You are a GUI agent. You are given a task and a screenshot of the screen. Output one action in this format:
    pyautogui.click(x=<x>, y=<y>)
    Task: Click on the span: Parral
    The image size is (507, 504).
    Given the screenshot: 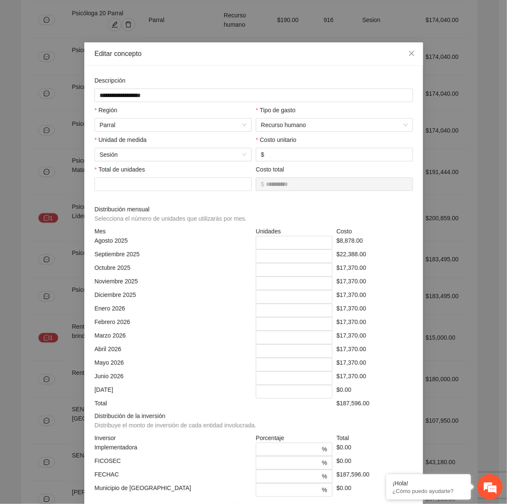 What is the action you would take?
    pyautogui.click(x=173, y=125)
    